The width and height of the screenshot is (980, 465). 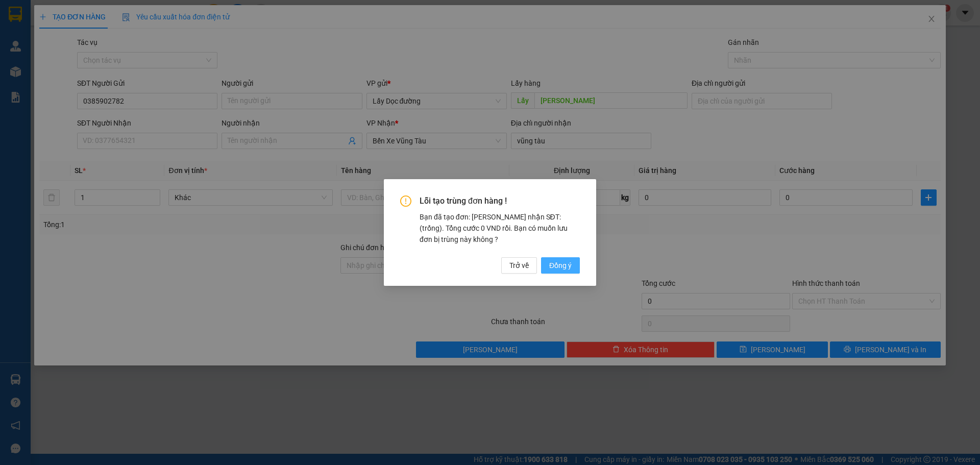 What do you see at coordinates (560, 266) in the screenshot?
I see `button: Đồng ý` at bounding box center [560, 266].